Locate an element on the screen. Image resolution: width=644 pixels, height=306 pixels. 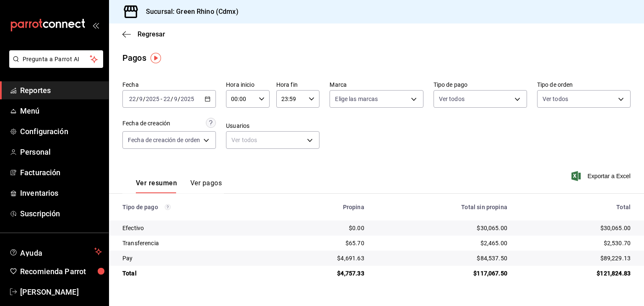
span: Ayuda is located at coordinates (55, 251).